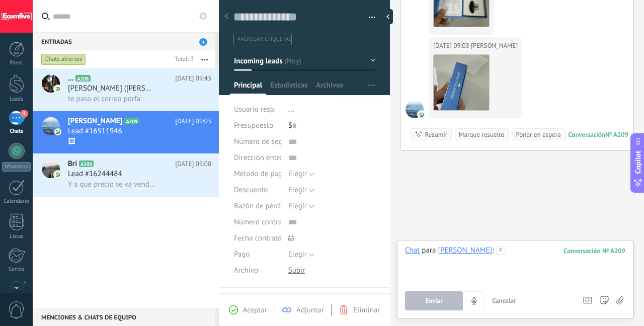 This screenshot has width=644, height=326. Describe the element at coordinates (262, 158) in the screenshot. I see `span: Dirección entrega` at that location.